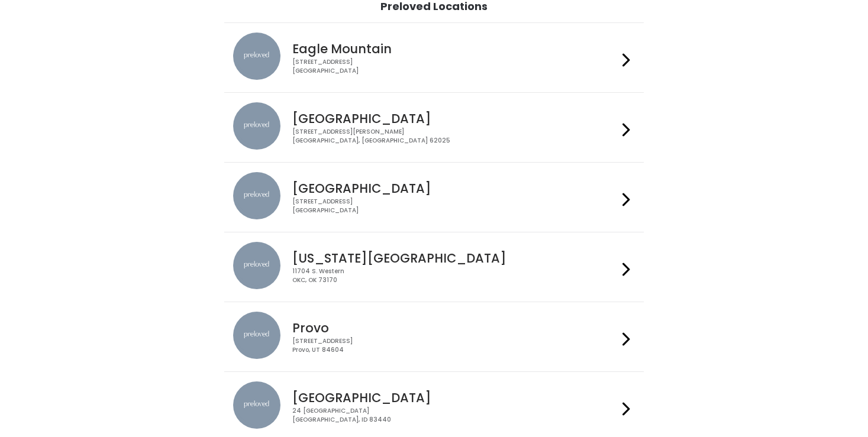 This screenshot has width=868, height=437. Describe the element at coordinates (455, 328) in the screenshot. I see `h4: Provo` at that location.